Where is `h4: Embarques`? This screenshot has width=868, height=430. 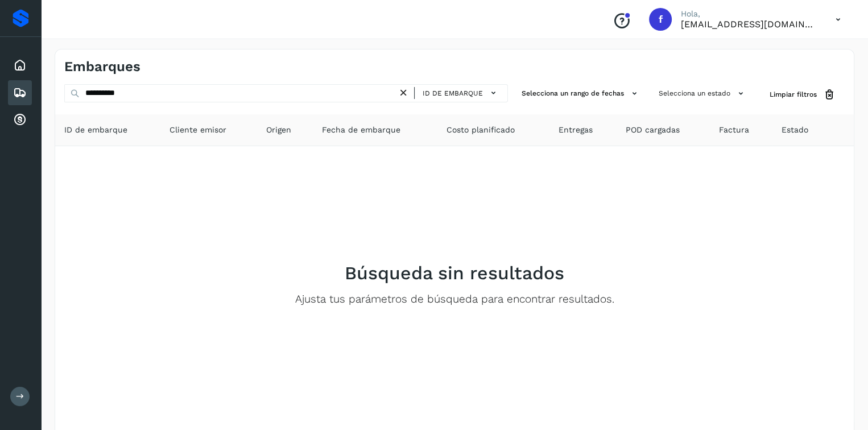
h4: Embarques is located at coordinates (102, 67).